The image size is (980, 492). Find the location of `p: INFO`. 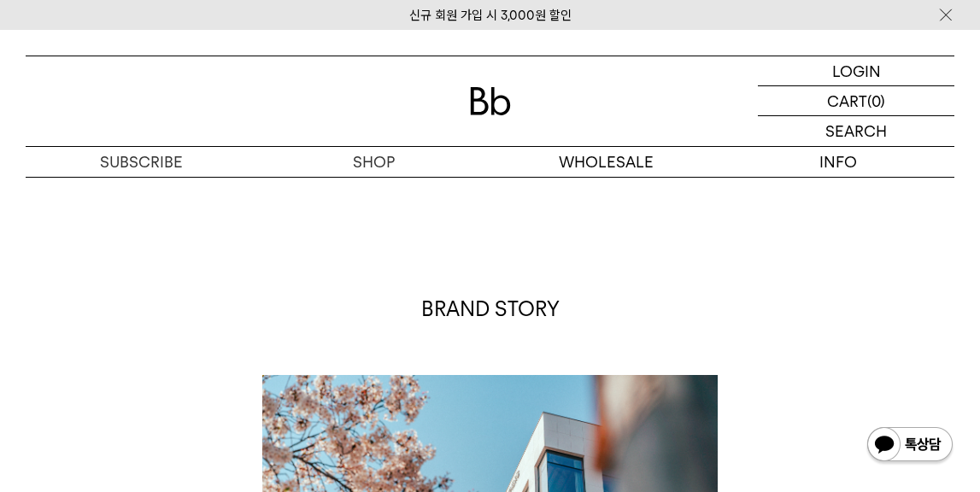

p: INFO is located at coordinates (839, 161).